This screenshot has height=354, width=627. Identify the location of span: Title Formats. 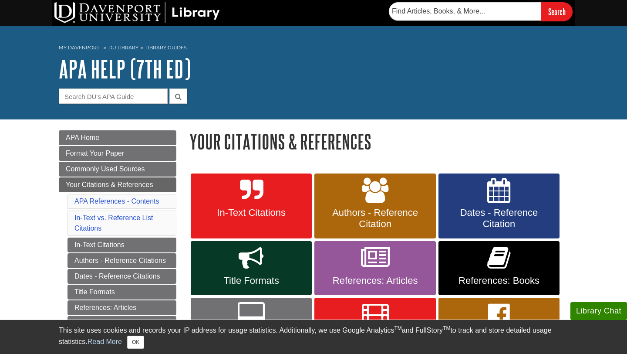
(251, 281).